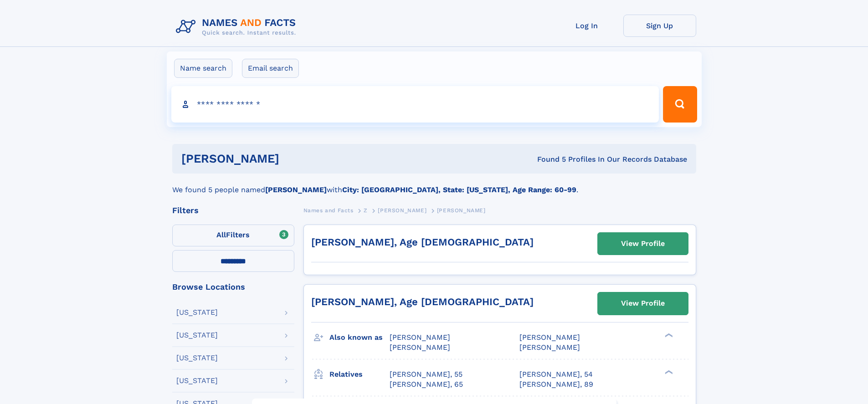  I want to click on span: All, so click(221, 235).